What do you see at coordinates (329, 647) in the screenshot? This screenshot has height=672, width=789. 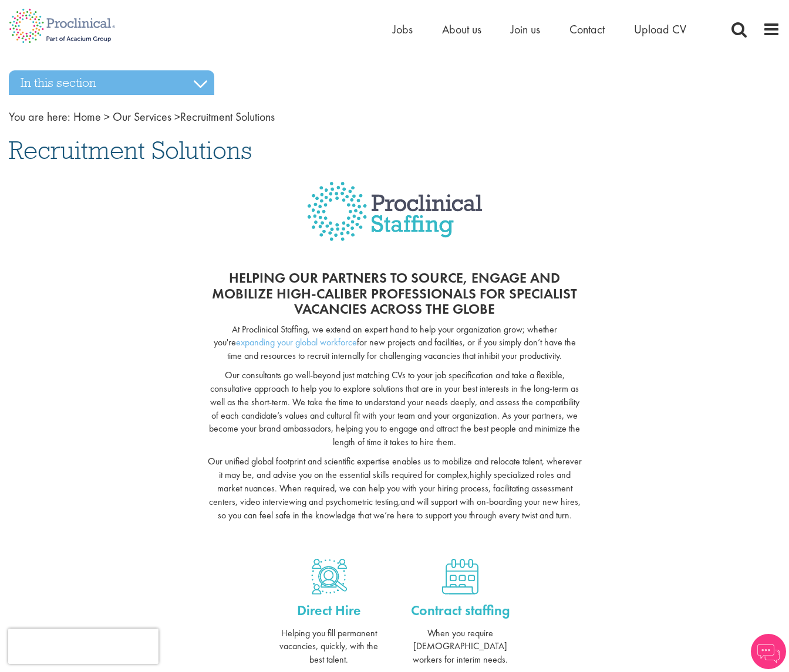 I see `p: Helping you fill permanent vacancies, quickly, with the best talent.` at bounding box center [329, 647].